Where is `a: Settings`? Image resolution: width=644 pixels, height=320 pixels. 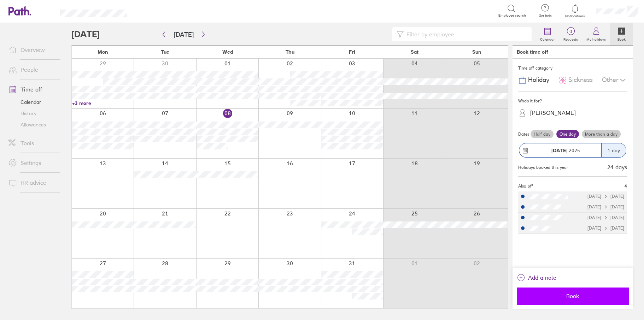 a: Settings is located at coordinates (31, 163).